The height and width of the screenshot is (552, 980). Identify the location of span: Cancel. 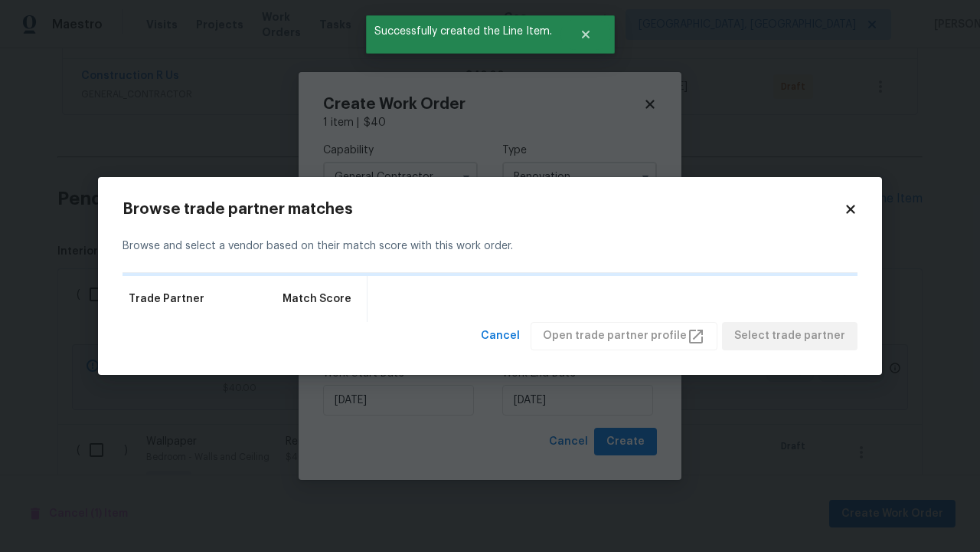
(500, 336).